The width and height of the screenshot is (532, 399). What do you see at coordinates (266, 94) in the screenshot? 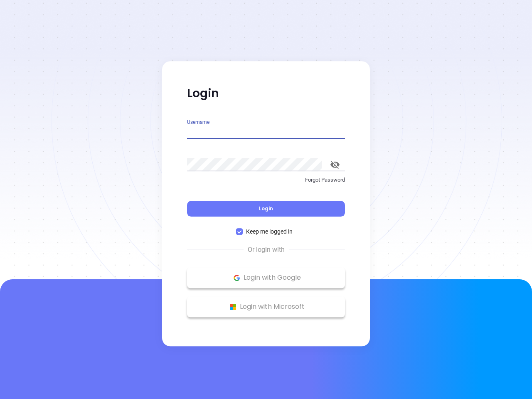
I see `p: Login` at bounding box center [266, 94].